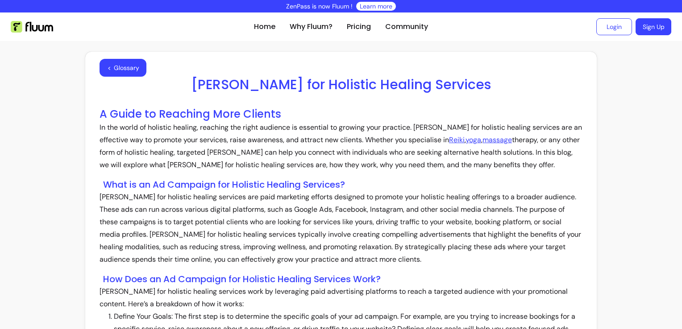 The height and width of the screenshot is (329, 682). I want to click on h3: How Does an Ad Campaign for Holistic Healing Services Work?, so click(343, 279).